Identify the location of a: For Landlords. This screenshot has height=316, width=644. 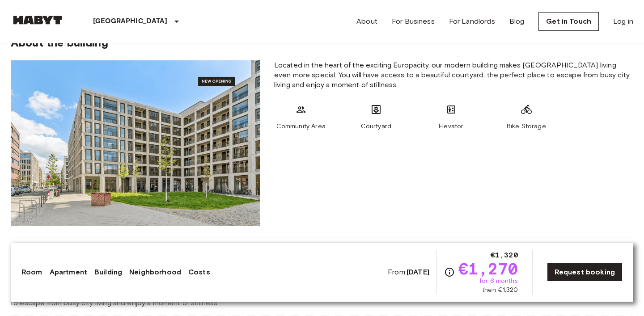
(472, 22).